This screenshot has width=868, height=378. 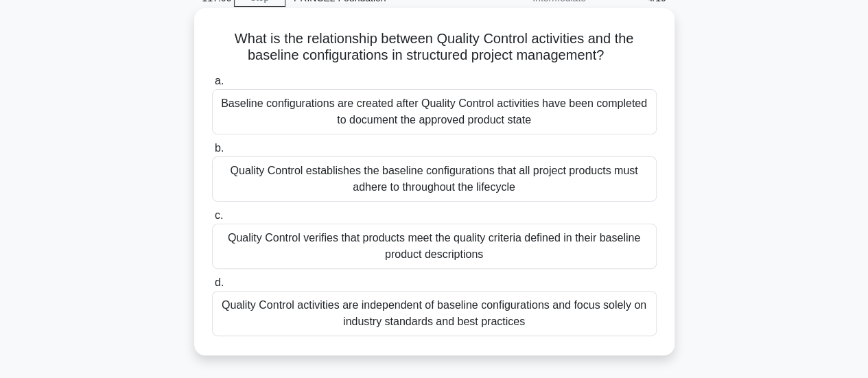 What do you see at coordinates (434, 313) in the screenshot?
I see `div: Quality Control activities are independent of baseline configurations and focus solely on industr...` at bounding box center [434, 313].